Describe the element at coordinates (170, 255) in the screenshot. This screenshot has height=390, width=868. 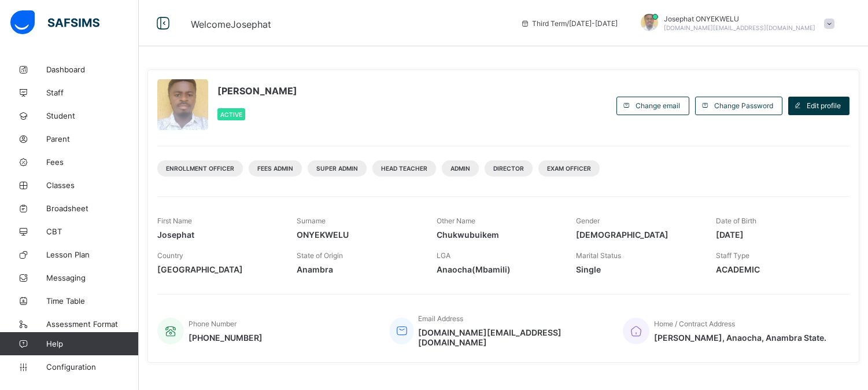
I see `span: Country` at that location.